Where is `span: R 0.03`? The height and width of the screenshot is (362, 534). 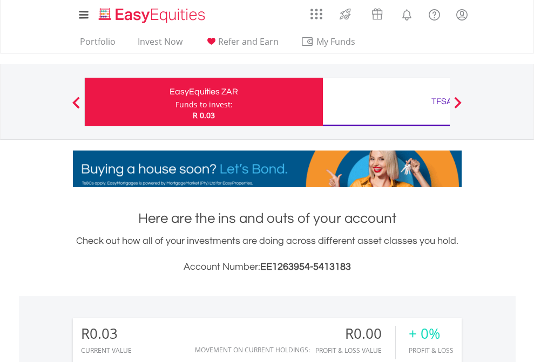 span: R 0.03 is located at coordinates (204, 115).